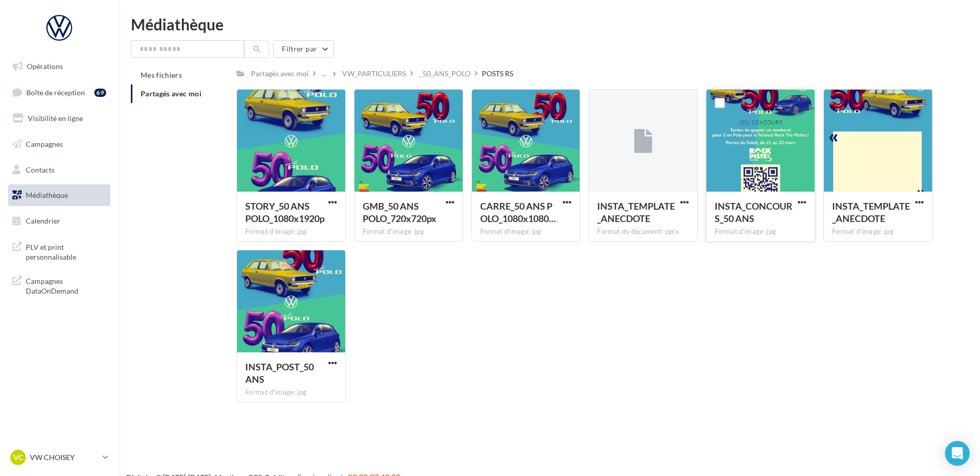 This screenshot has height=476, width=980. Describe the element at coordinates (59, 170) in the screenshot. I see `a: Contacts` at that location.